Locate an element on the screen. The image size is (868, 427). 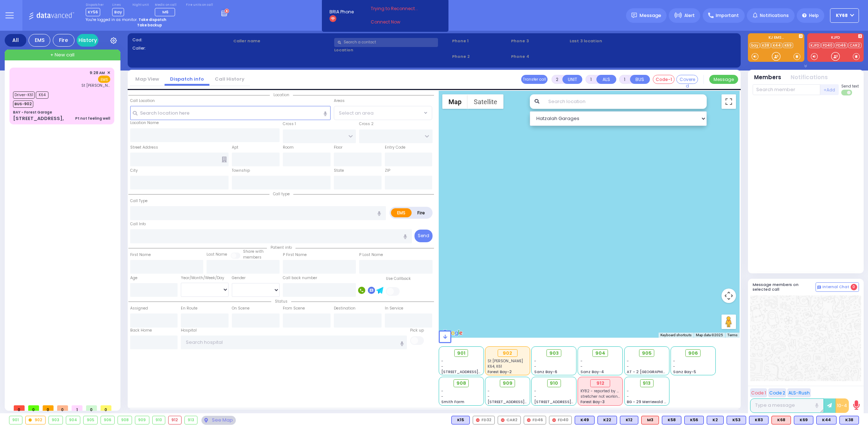
button: UNIT is located at coordinates (573, 79).